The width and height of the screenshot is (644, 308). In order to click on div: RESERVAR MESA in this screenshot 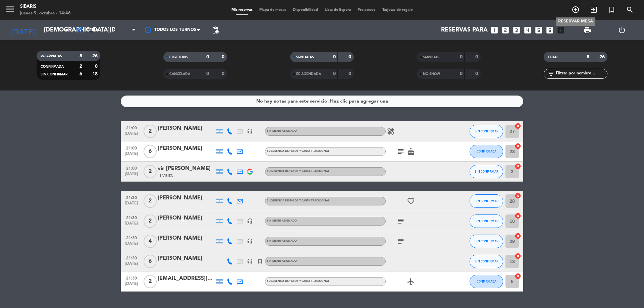, I will do `click(576, 21)`.